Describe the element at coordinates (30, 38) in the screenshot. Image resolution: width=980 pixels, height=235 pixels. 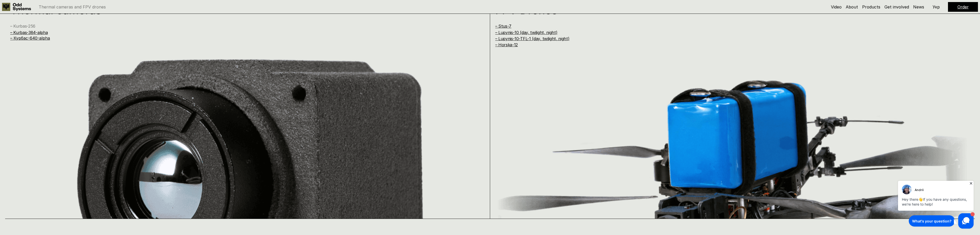
I see `a: – Курбас-640-alpha` at that location.